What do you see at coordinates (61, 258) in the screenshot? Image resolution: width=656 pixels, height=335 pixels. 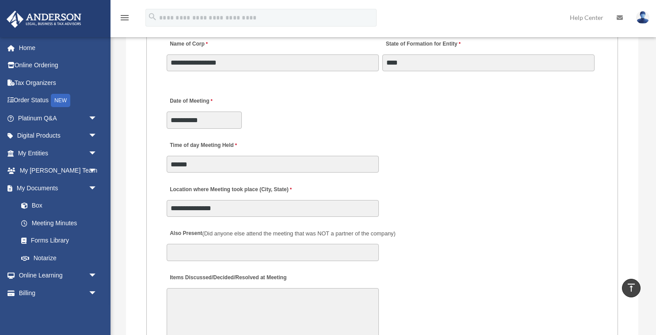 I see `a: Notarize` at bounding box center [61, 258].